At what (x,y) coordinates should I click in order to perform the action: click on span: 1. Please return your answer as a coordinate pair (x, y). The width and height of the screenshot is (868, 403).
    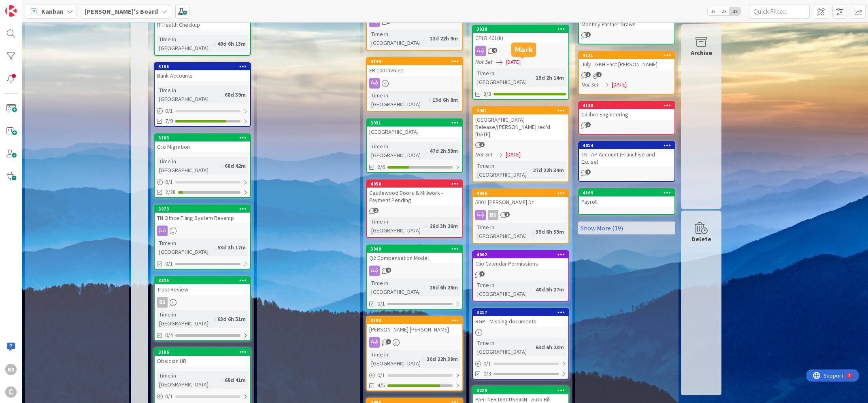
    Looking at the image, I should click on (482, 144).